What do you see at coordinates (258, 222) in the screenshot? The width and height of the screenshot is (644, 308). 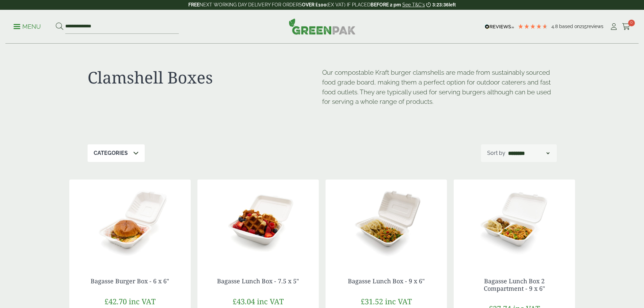 I see `img: 2320026B Bagasse Lunch Box 7.5x5 open with food` at bounding box center [258, 222].